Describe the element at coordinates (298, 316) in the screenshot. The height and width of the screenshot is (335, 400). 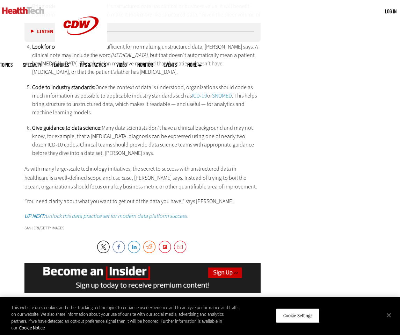
I see `button: Cookie Settings` at that location.